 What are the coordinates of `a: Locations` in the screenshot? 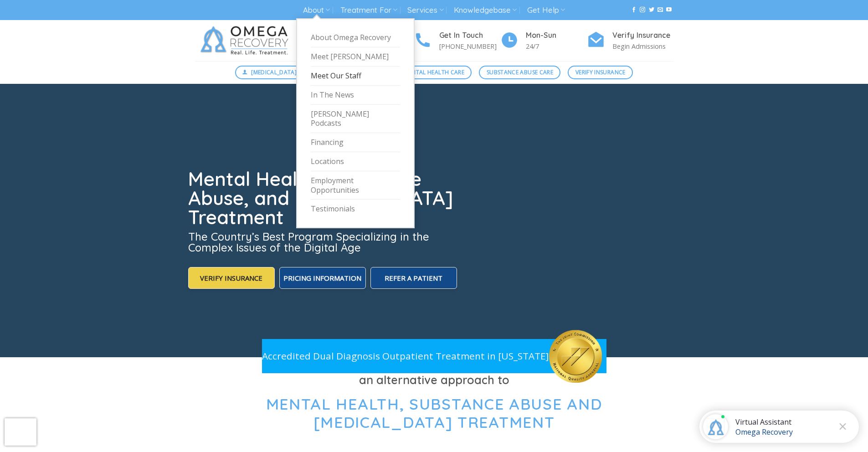 It's located at (355, 161).